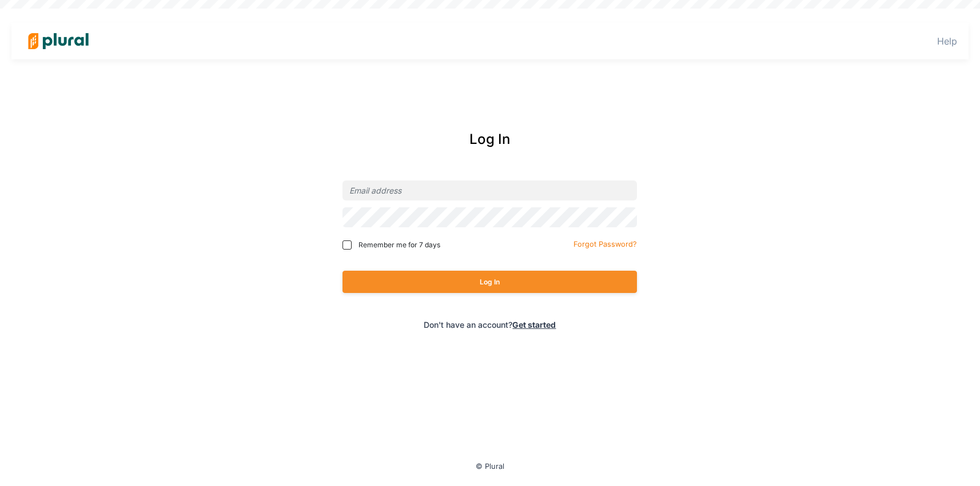 The width and height of the screenshot is (980, 486). What do you see at coordinates (534, 324) in the screenshot?
I see `a: Get started` at bounding box center [534, 324].